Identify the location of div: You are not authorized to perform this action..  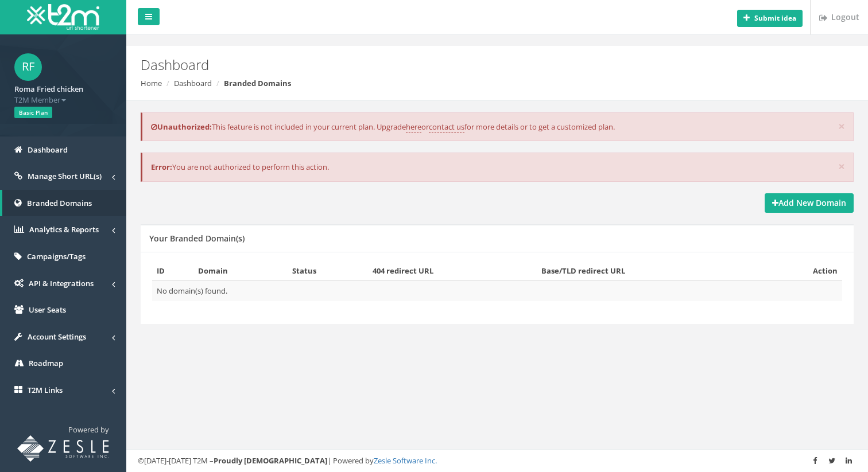
(497, 167).